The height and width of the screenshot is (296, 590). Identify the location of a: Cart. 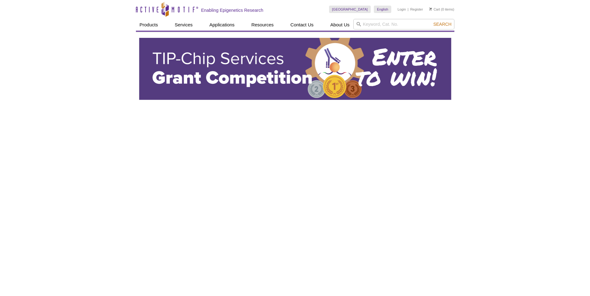
(434, 9).